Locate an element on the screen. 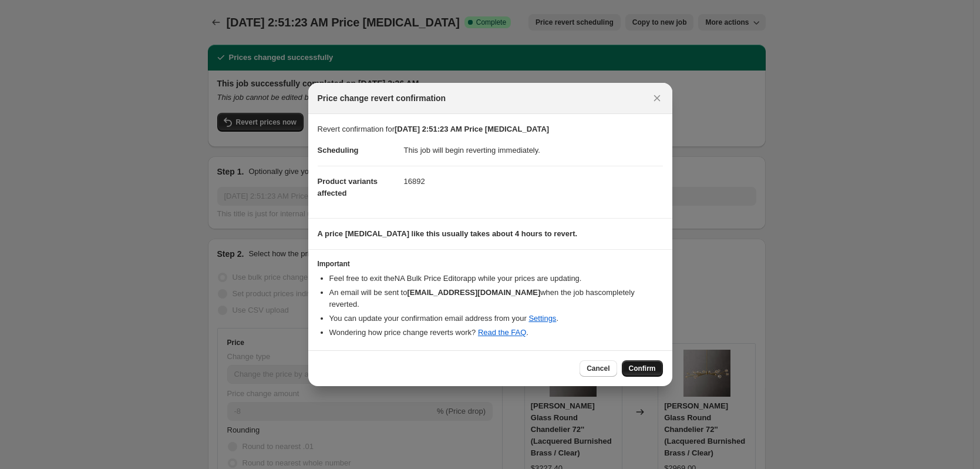  span: Confirm is located at coordinates (643, 368).